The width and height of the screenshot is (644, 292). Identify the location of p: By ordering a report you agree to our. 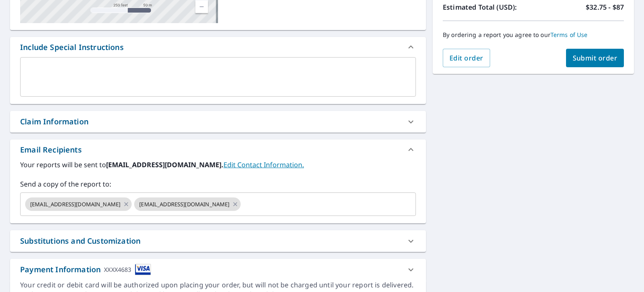
(533, 35).